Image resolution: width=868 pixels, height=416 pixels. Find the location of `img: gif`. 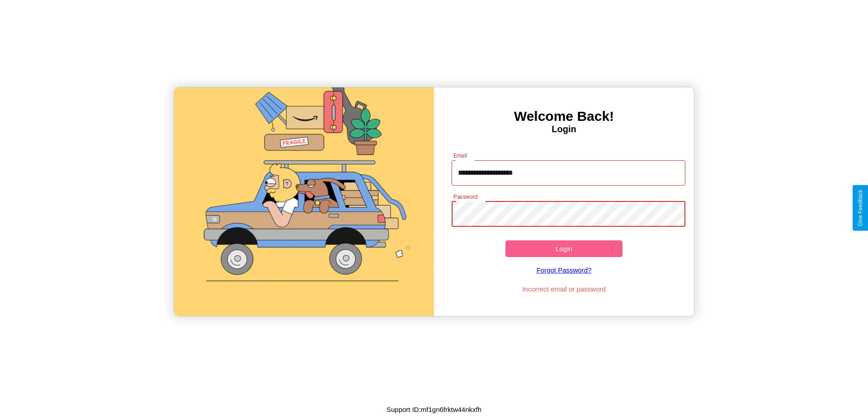

img: gif is located at coordinates (304, 202).